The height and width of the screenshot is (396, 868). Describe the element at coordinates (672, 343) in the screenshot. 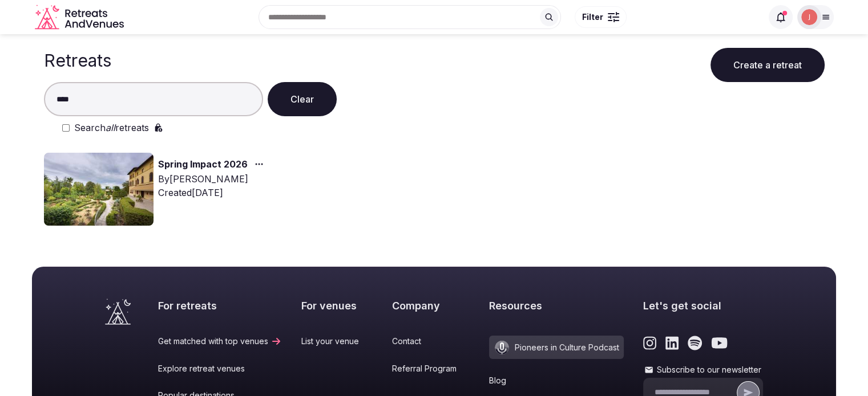

I see `a: Link to the retreats and venues LinkedIn page` at that location.